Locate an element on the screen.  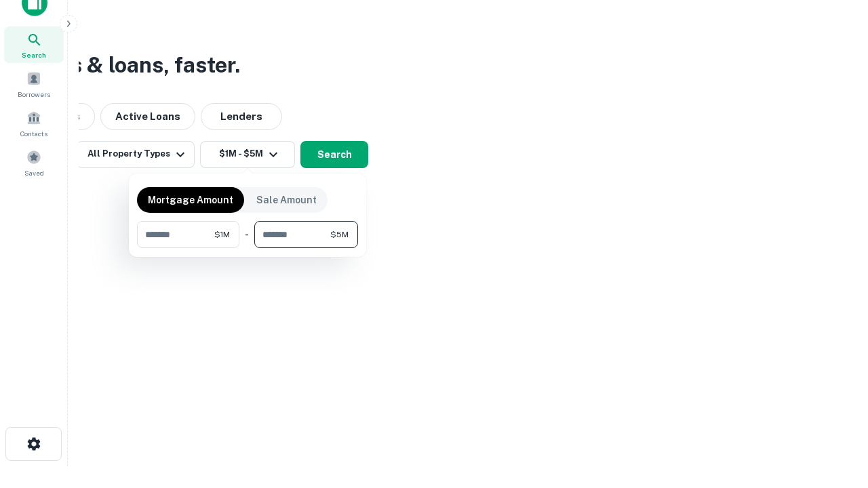
div: Chat Widget is located at coordinates (834, 412).